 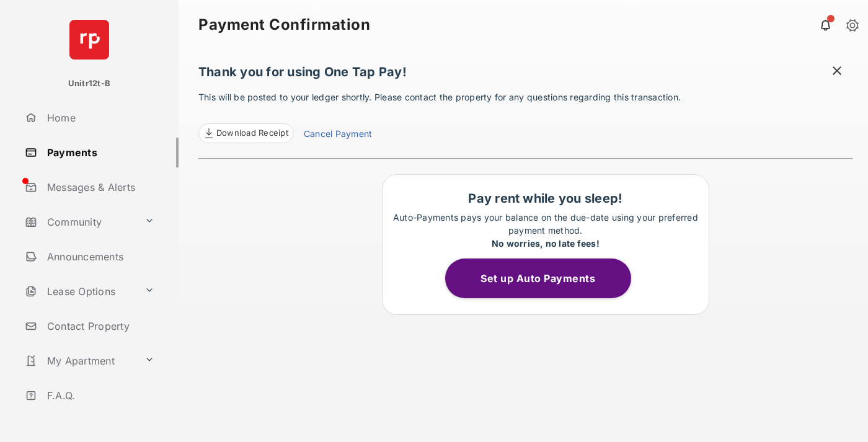 I want to click on img: svg+xml;base64,PHN2ZyB4bWxucz0iaHR0cDovL3d3dy53My5vcmcvMjAwMC9zdmciIHdpZHRoPSI2NCIgaGVpZ2h0PSI2NC..., so click(x=90, y=40).